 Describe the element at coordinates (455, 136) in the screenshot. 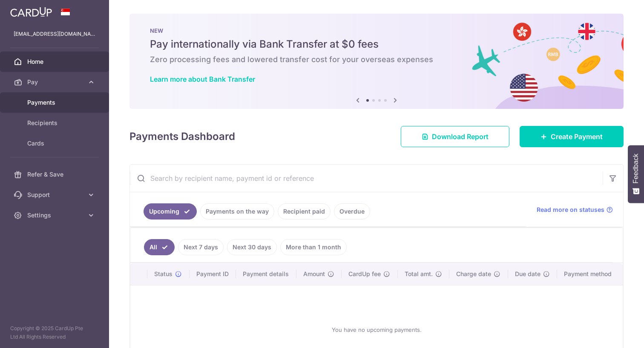

I see `a: Download Report` at that location.